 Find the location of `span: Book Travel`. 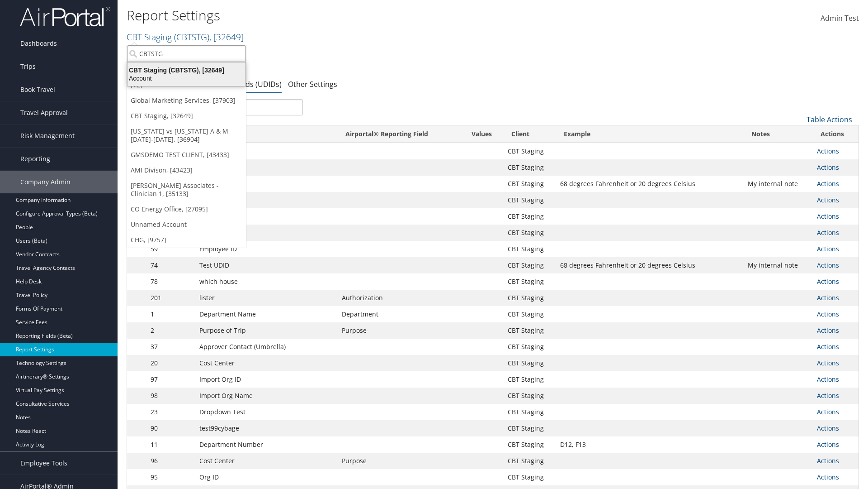

span: Book Travel is located at coordinates (37, 89).